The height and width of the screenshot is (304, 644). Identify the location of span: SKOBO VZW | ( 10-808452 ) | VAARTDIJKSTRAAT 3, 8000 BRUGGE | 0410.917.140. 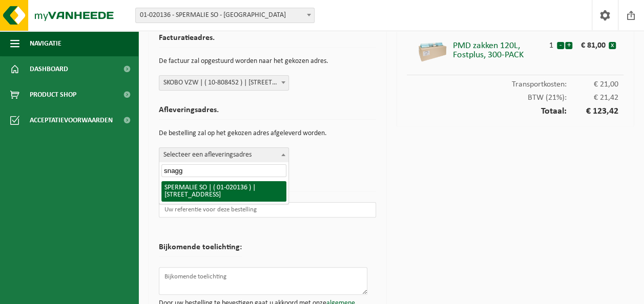
(224, 83).